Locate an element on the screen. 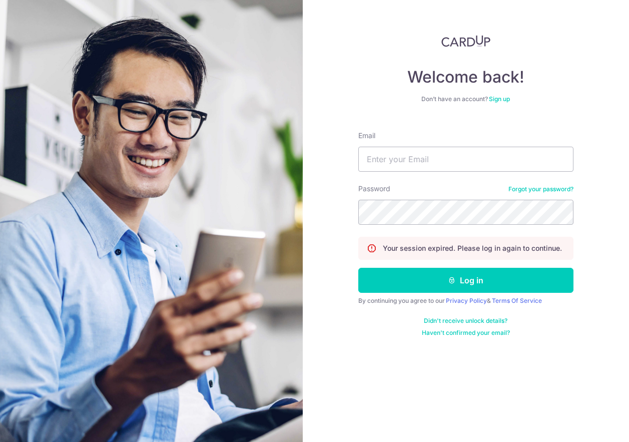  div: By continuing you agree to our & is located at coordinates (466, 301).